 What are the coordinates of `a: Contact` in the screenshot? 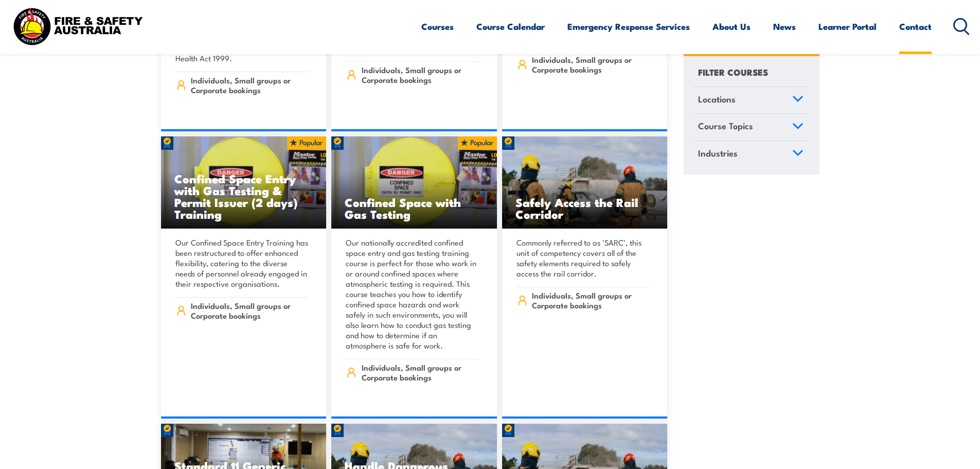 It's located at (915, 26).